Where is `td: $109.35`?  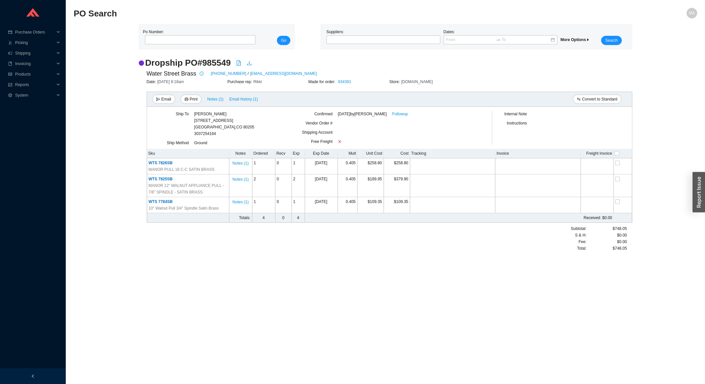 td: $109.35 is located at coordinates (371, 205).